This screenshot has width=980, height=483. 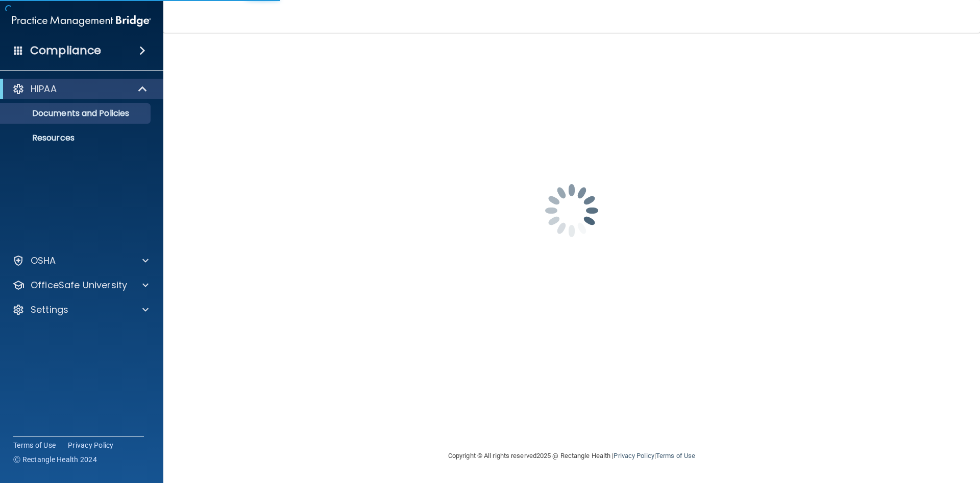 I want to click on img: PMB logo, so click(x=82, y=21).